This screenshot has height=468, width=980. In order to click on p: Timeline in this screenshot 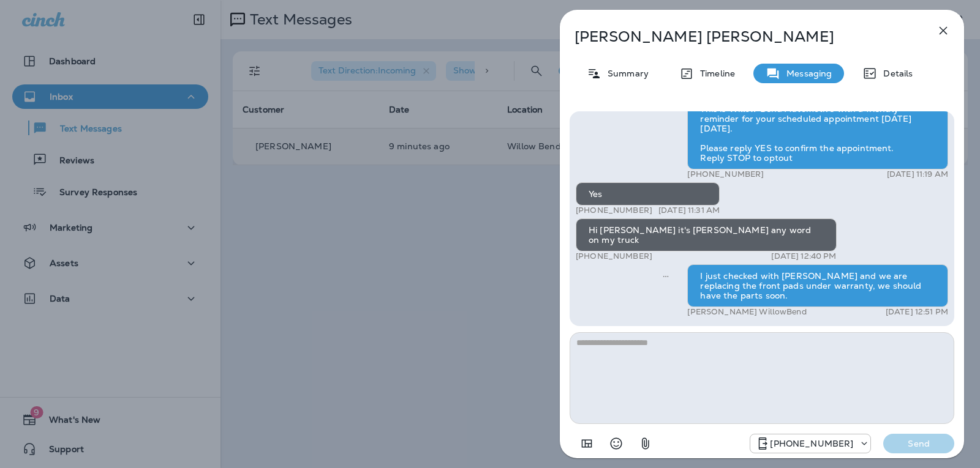, I will do `click(714, 73)`.